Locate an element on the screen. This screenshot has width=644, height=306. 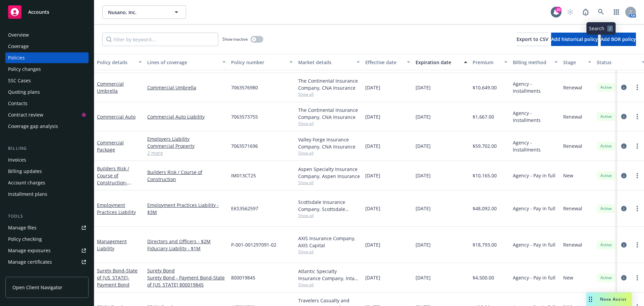
span: 7063576980 is located at coordinates (244, 87).